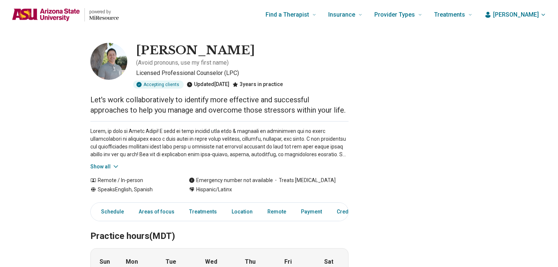  Describe the element at coordinates (158, 85) in the screenshot. I see `div: Accepting clients` at that location.